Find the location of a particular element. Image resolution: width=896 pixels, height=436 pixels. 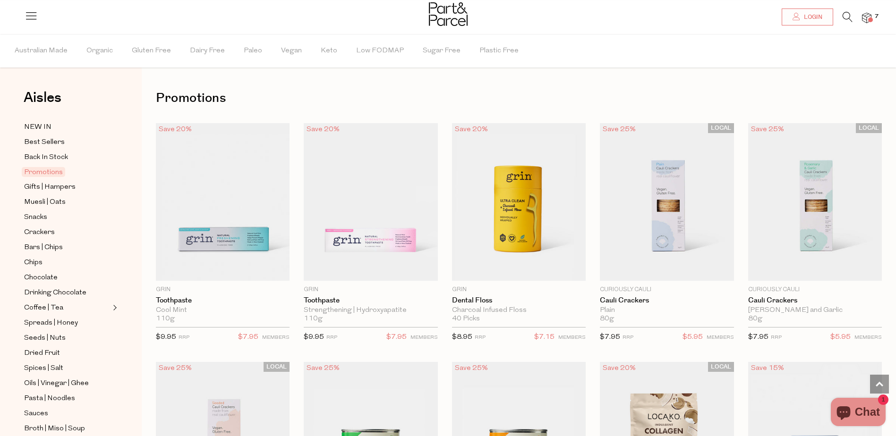

a: Drinking Chocolate is located at coordinates (67, 293).